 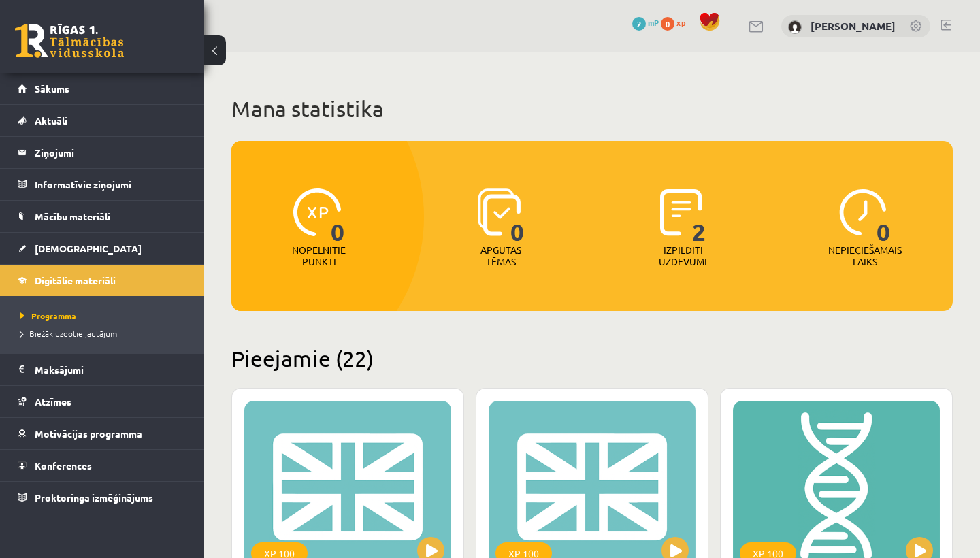 I want to click on a: Mācību materiāli, so click(x=102, y=216).